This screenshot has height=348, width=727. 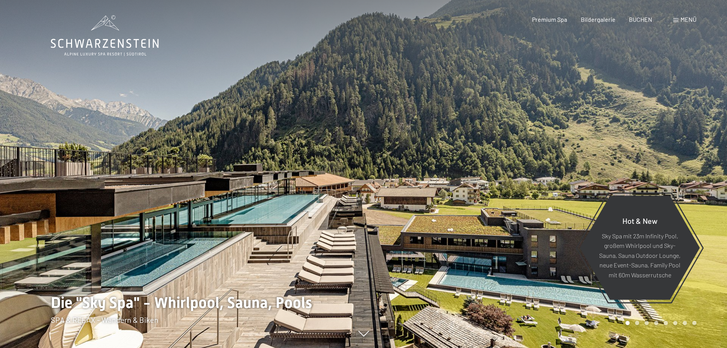 I want to click on div: Carousel Page 3, so click(x=647, y=323).